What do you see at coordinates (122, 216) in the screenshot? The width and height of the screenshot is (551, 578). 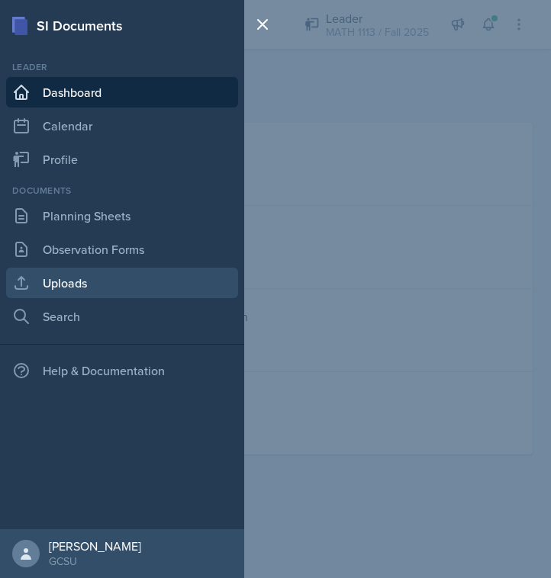 I see `a: Planning Sheets` at bounding box center [122, 216].